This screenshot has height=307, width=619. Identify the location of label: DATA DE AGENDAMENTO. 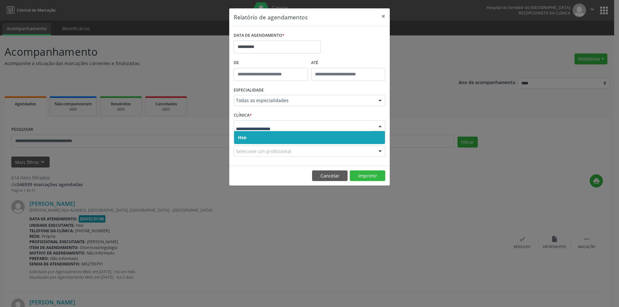
(259, 35).